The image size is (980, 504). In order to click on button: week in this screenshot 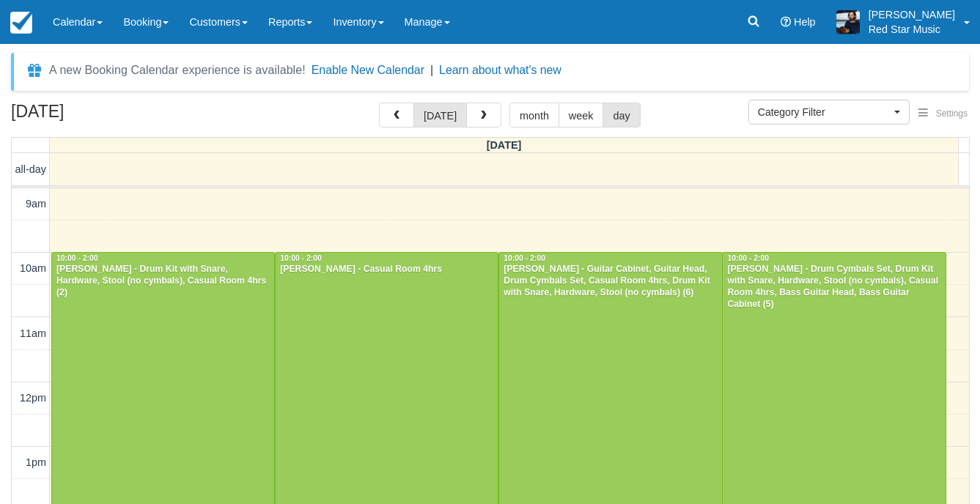, I will do `click(581, 115)`.